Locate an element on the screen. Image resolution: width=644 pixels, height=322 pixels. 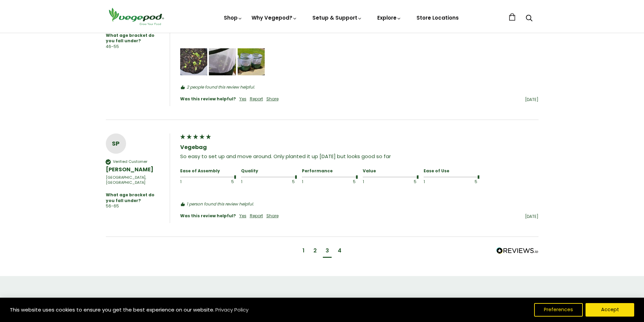
div: Vegebag is located at coordinates (360, 147).